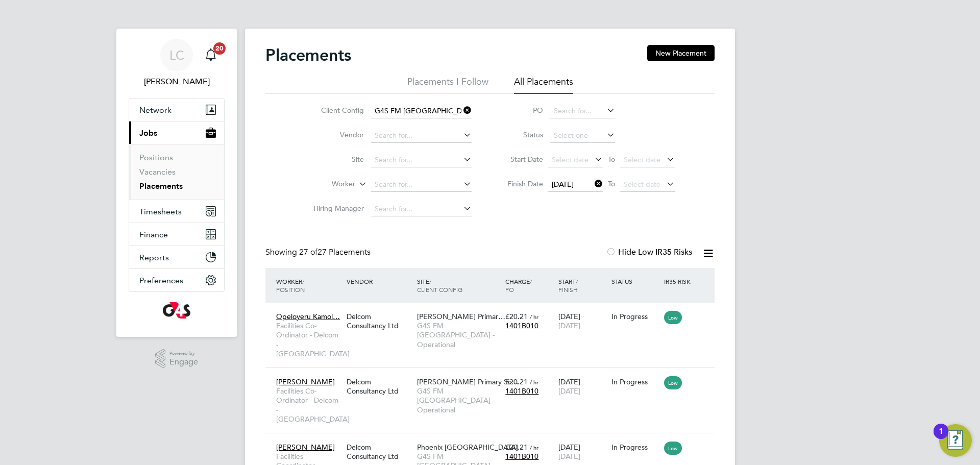 Image resolution: width=980 pixels, height=465 pixels. Describe the element at coordinates (679, 281) in the screenshot. I see `div: IR35 Risk` at that location.